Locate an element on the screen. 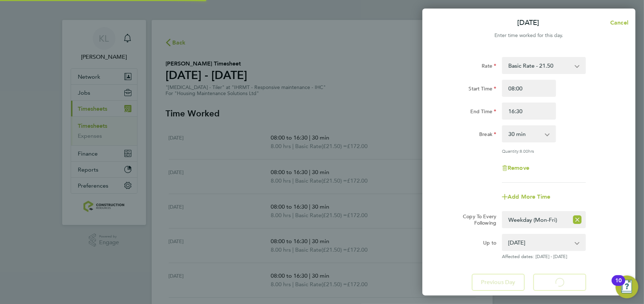 Image resolution: width=644 pixels, height=304 pixels. span: 8.00 is located at coordinates (524, 151).